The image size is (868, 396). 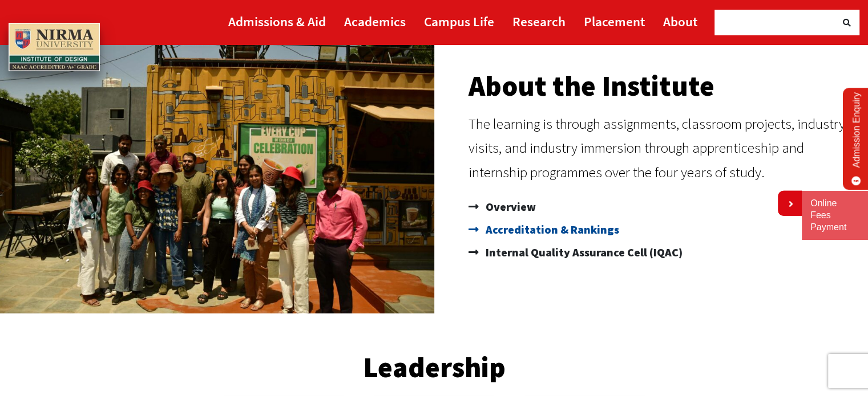 I want to click on a: Academics, so click(x=375, y=21).